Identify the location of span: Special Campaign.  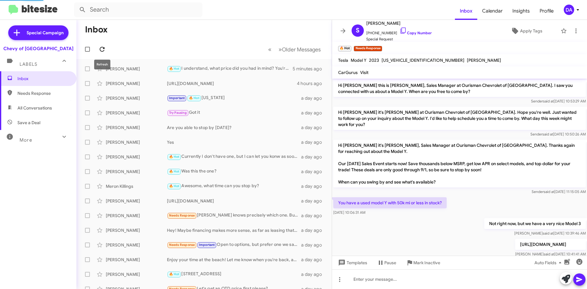
(45, 33).